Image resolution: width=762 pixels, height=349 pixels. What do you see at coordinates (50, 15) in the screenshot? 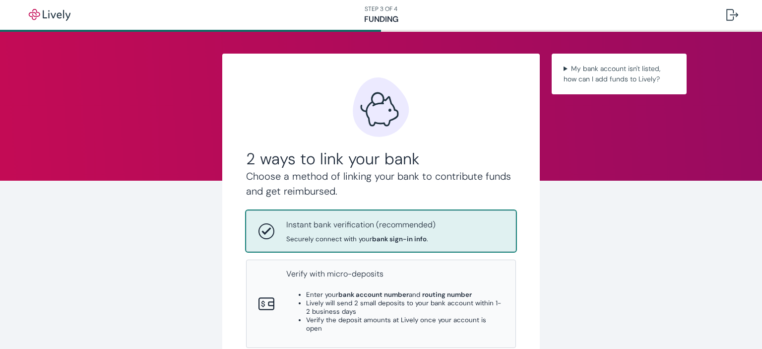
I see `img: Lively` at bounding box center [50, 15].